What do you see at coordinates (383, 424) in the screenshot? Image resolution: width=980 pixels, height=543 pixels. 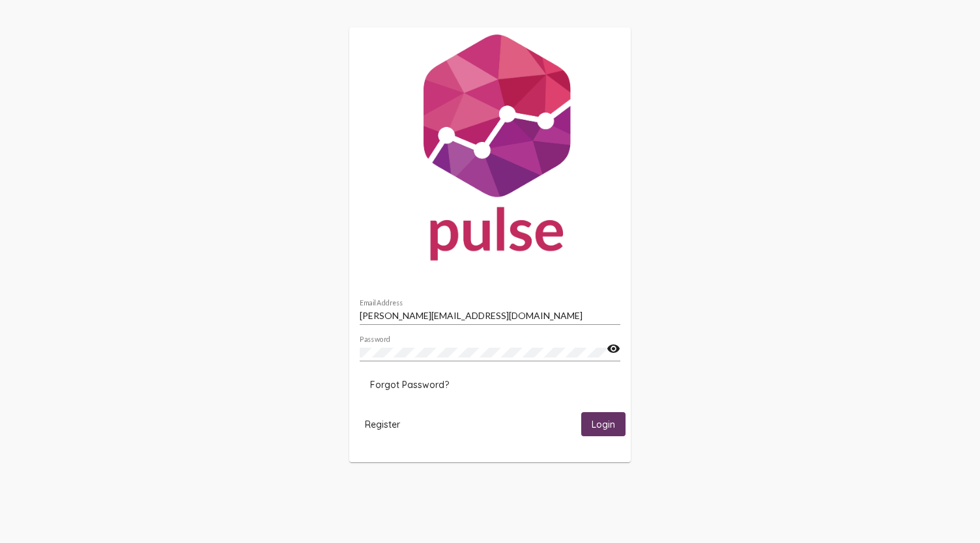 I see `button: Register` at bounding box center [383, 424].